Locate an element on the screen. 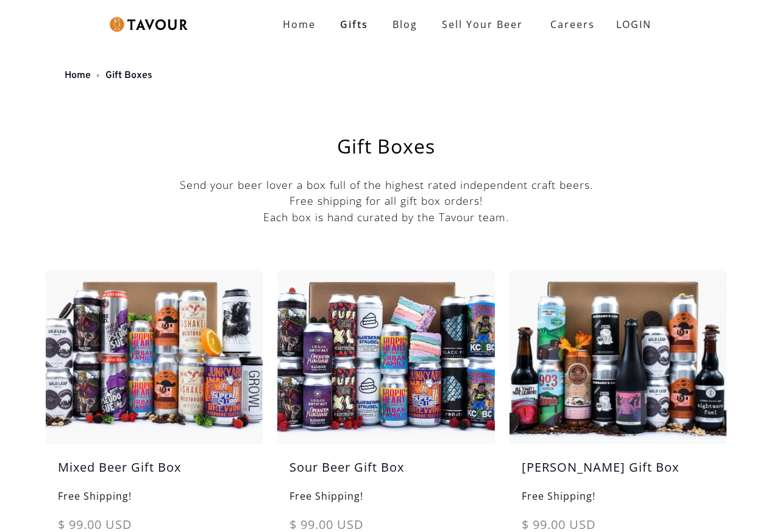  p: Send your beer lover a box full of the highest rated independent craft beers. Free shipping for a... is located at coordinates (386, 200).